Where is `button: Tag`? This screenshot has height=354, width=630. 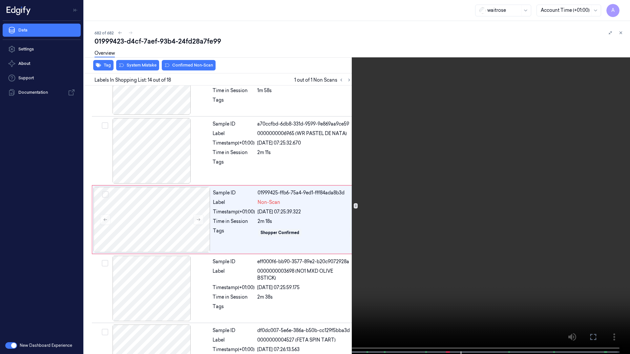
button: Tag is located at coordinates (103, 65).